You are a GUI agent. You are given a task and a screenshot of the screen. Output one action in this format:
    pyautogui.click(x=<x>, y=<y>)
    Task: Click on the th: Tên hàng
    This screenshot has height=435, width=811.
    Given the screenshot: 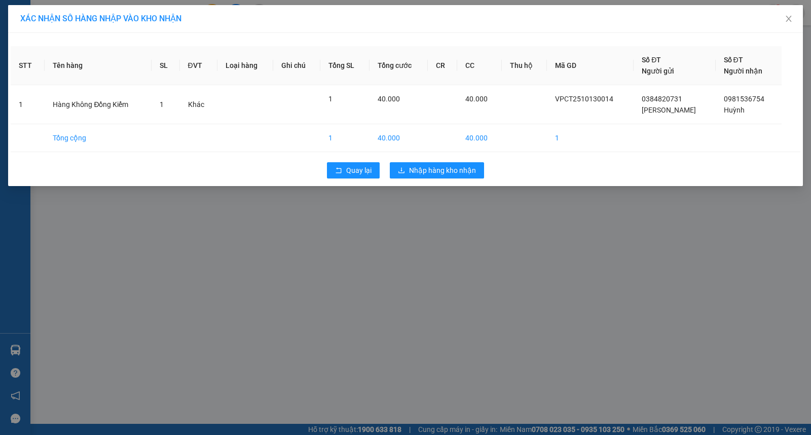 What is the action you would take?
    pyautogui.click(x=98, y=65)
    